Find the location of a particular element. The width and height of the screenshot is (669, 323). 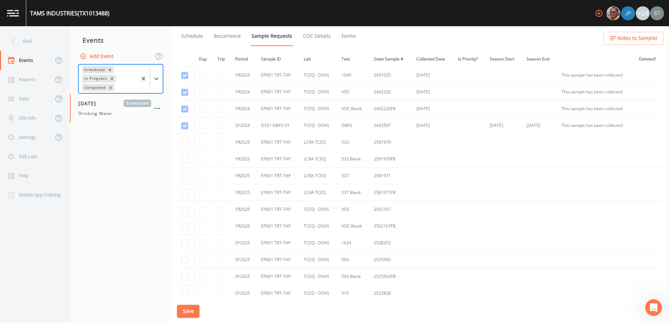

button: Gif picker is located at coordinates (25, 232).